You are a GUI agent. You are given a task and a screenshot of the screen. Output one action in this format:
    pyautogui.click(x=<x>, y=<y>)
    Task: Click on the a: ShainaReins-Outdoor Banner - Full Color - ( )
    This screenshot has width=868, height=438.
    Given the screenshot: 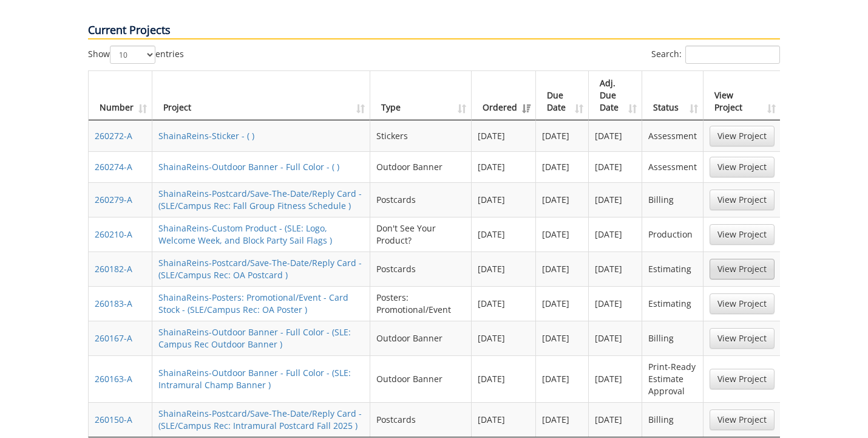 What is the action you would take?
    pyautogui.click(x=249, y=166)
    